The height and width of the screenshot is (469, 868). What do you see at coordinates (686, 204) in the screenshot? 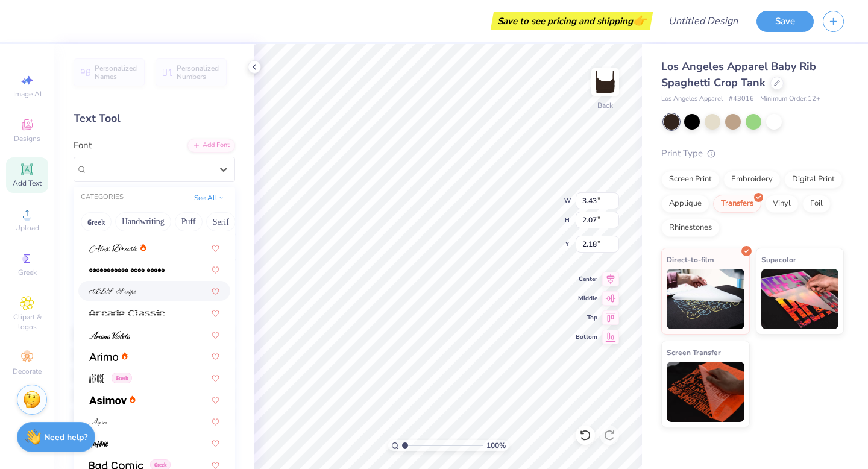
I see `div: Applique` at bounding box center [686, 204].